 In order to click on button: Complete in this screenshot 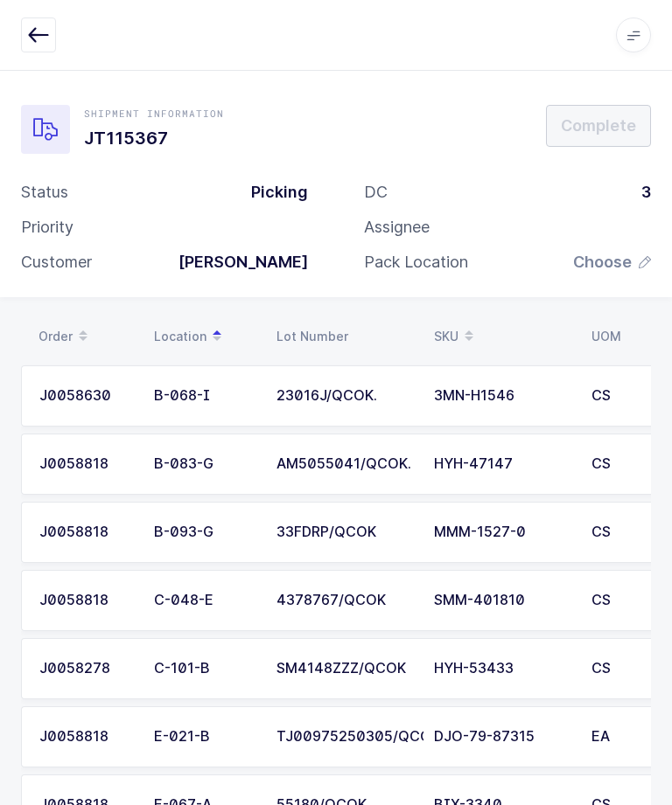, I will do `click(598, 126)`.